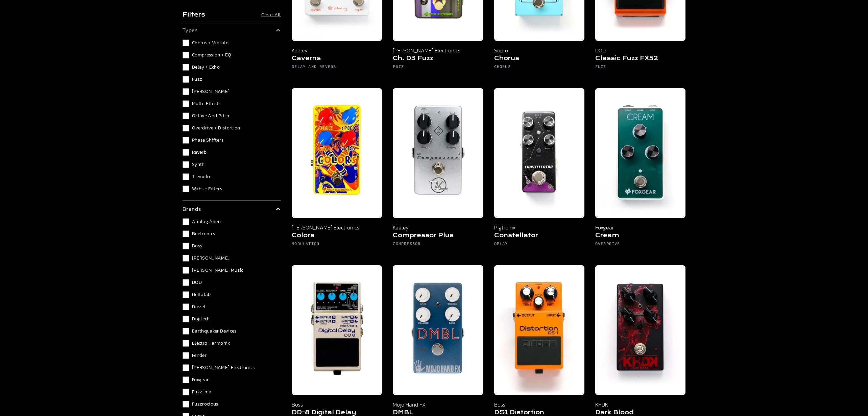 Image resolution: width=868 pixels, height=416 pixels. What do you see at coordinates (186, 115) in the screenshot?
I see `input: Octave and Pitch` at bounding box center [186, 115].